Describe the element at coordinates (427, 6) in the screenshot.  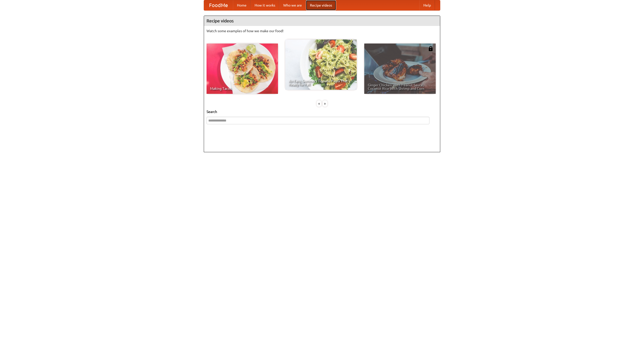
I see `a: Help` at that location.